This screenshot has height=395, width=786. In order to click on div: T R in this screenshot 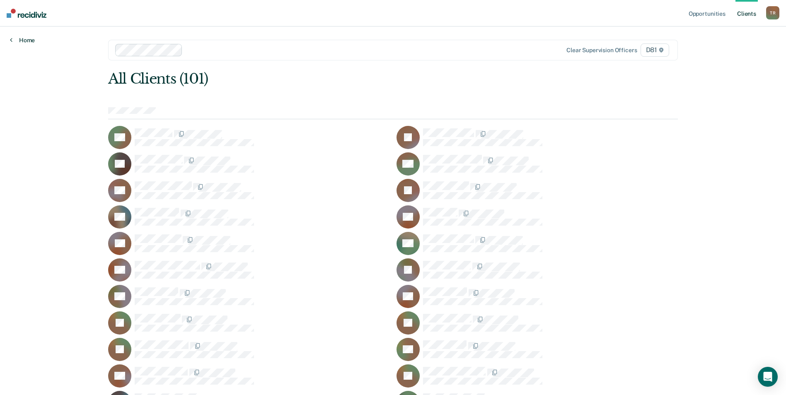, I will do `click(772, 13)`.